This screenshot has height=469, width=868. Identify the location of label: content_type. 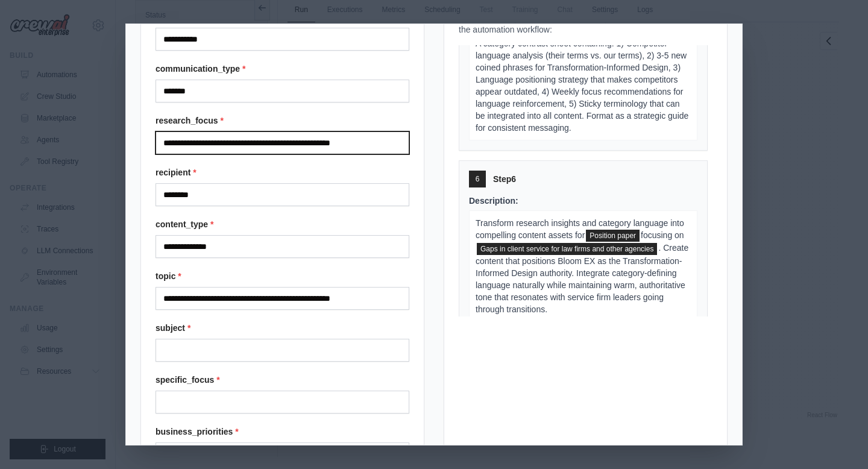
(282, 224).